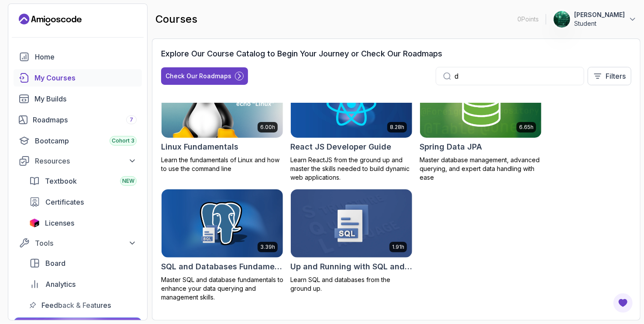 The height and width of the screenshot is (324, 644). Describe the element at coordinates (60, 181) in the screenshot. I see `span: Textbook` at that location.